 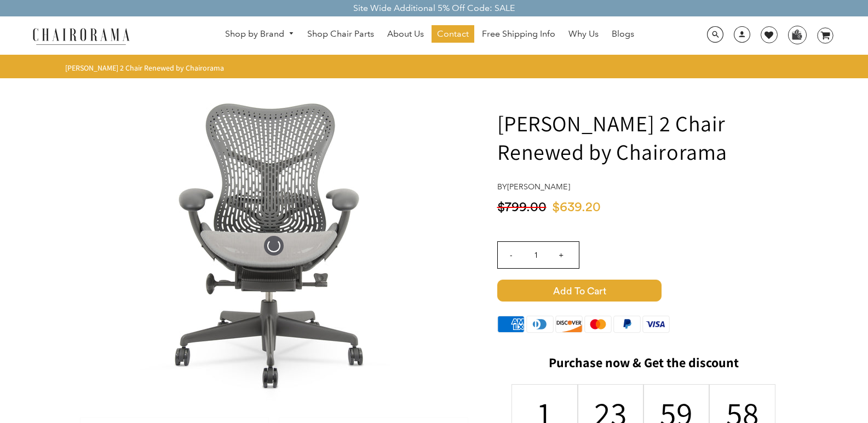 I want to click on img: Herman Miller Mirra 2 Chair Renewed by Chairorama - chairorama, so click(x=274, y=246).